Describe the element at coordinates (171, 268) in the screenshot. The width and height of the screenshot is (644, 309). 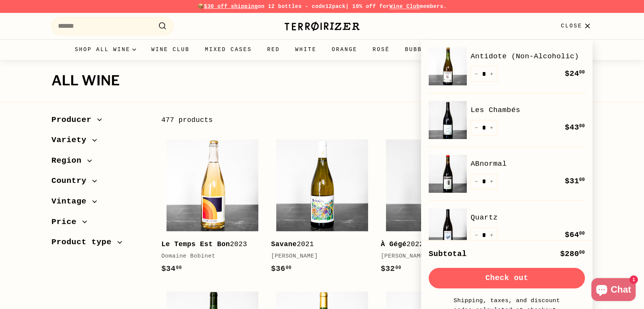
I see `span: $34` at that location.